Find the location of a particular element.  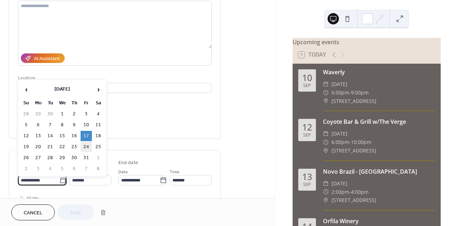

div: Orfila Winery is located at coordinates (379, 221).